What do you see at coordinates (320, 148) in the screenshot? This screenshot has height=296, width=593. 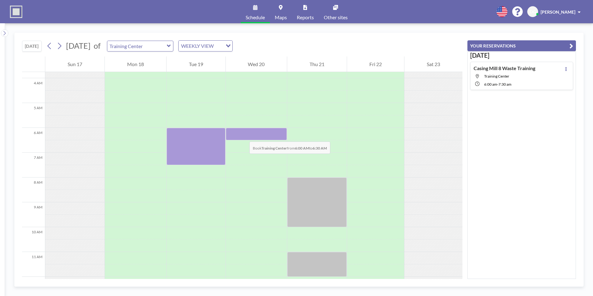 I see `b: 6:30 AM` at bounding box center [320, 148].